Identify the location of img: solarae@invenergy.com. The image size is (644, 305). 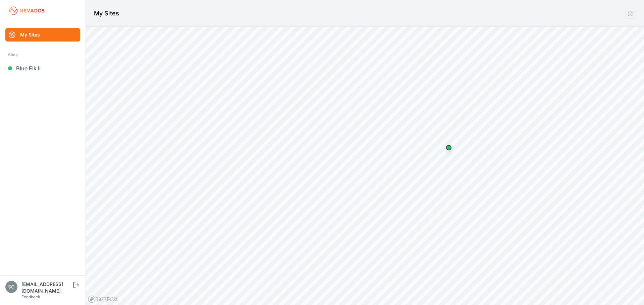
(12, 287).